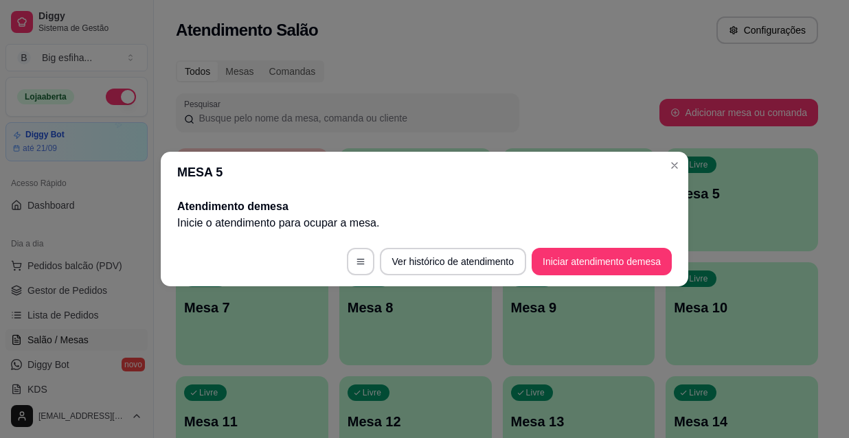 This screenshot has height=438, width=849. What do you see at coordinates (452, 262) in the screenshot?
I see `button: Ver histórico de atendimento` at bounding box center [452, 262].